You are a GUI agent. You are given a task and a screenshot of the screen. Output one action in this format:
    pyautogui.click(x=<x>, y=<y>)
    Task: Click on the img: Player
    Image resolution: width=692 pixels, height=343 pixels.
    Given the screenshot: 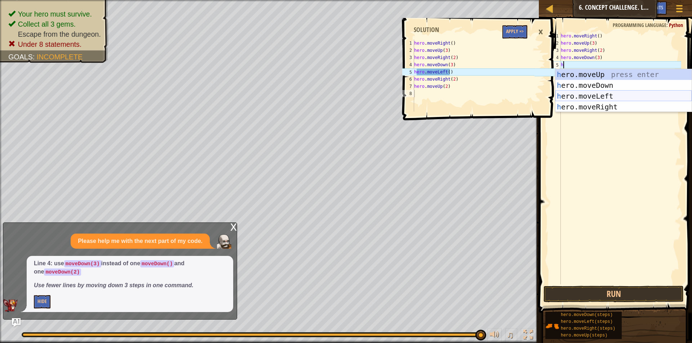 What is the action you would take?
    pyautogui.click(x=224, y=242)
    